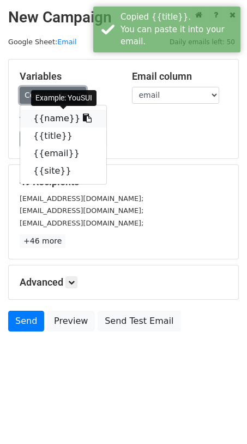  Describe the element at coordinates (179, 29) in the screenshot. I see `div: Copied {{title}}. You can paste it into your email.` at that location.